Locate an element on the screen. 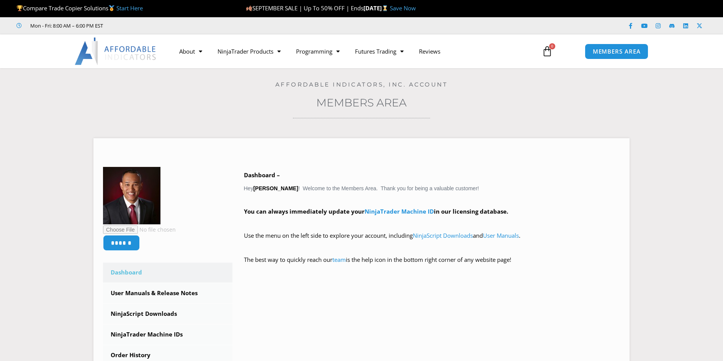 Image resolution: width=723 pixels, height=361 pixels. span: MEMBERS AREA is located at coordinates (616, 51).